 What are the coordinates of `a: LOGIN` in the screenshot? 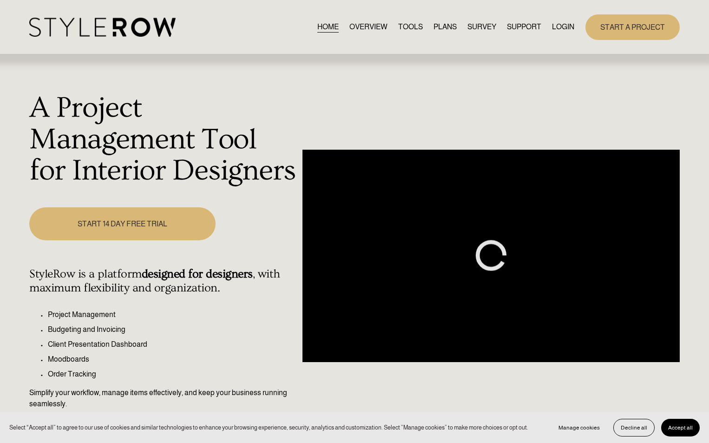 It's located at (563, 27).